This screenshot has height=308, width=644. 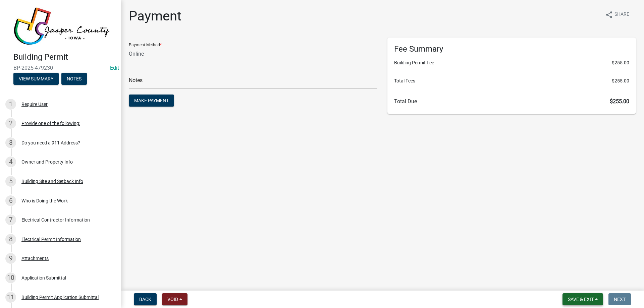 What do you see at coordinates (35, 104) in the screenshot?
I see `div: Require User` at bounding box center [35, 104].